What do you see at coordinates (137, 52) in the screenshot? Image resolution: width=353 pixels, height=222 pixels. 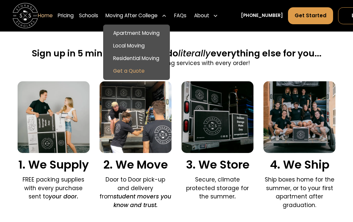 I see `nav: Moving After College` at bounding box center [137, 52].